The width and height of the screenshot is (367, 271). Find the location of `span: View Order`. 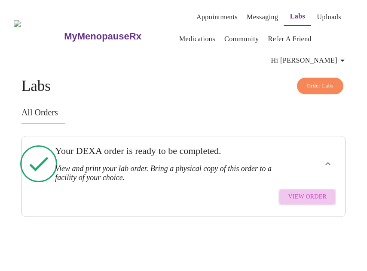

span: View Order is located at coordinates (307, 197).